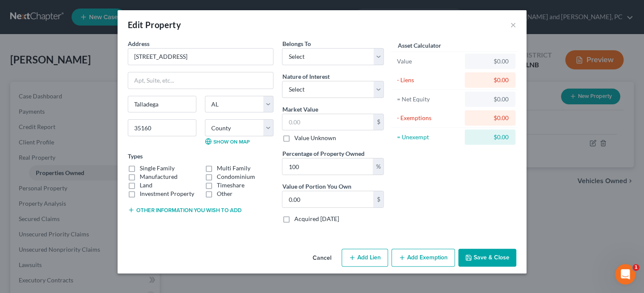 The height and width of the screenshot is (293, 644). Describe the element at coordinates (236, 177) in the screenshot. I see `label: Condominium` at that location.